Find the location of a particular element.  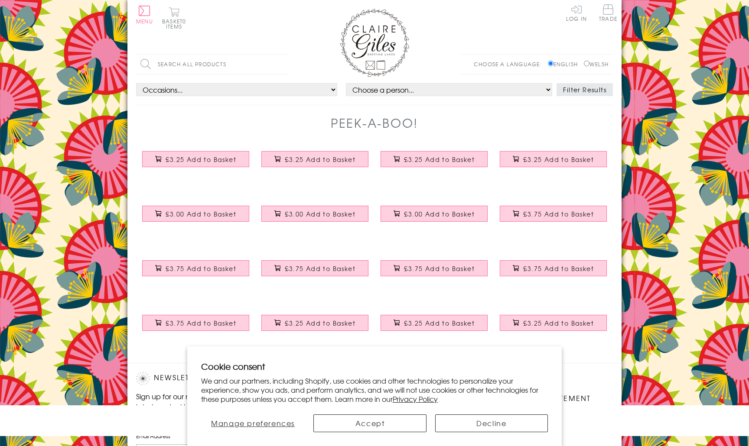

a: Valentine's Day Card, Crown of leaves, See through acetate window £3.00 Add to Basket is located at coordinates (315, 218).